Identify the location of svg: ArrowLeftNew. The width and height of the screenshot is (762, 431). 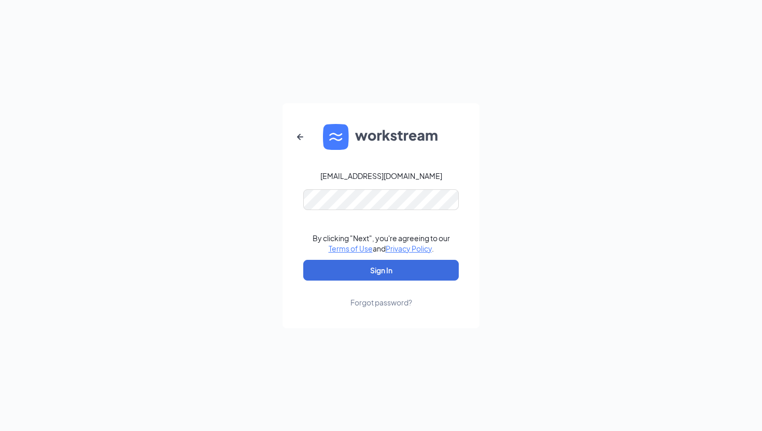
(300, 137).